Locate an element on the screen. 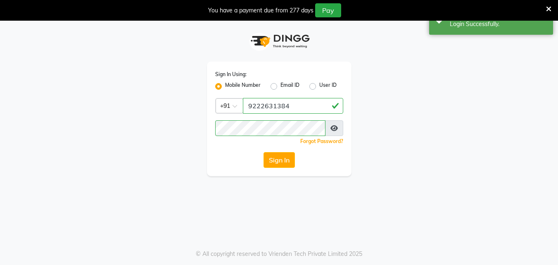 This screenshot has width=558, height=265. label: User ID is located at coordinates (328, 86).